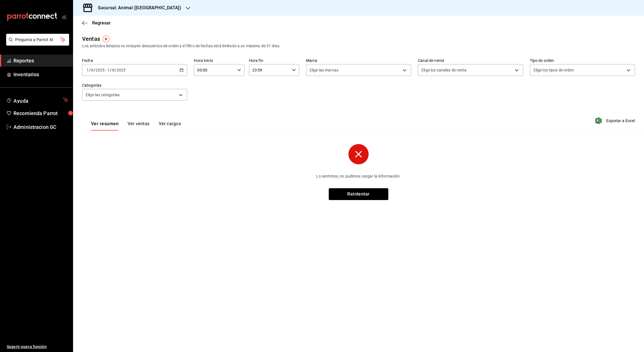 This screenshot has height=352, width=644. Describe the element at coordinates (38, 40) in the screenshot. I see `button: Pregunta a Parrot AI` at that location.